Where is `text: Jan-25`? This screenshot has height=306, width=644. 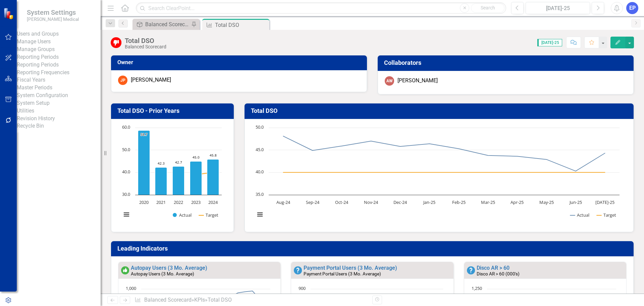
text: Jan-25 is located at coordinates (429, 202).